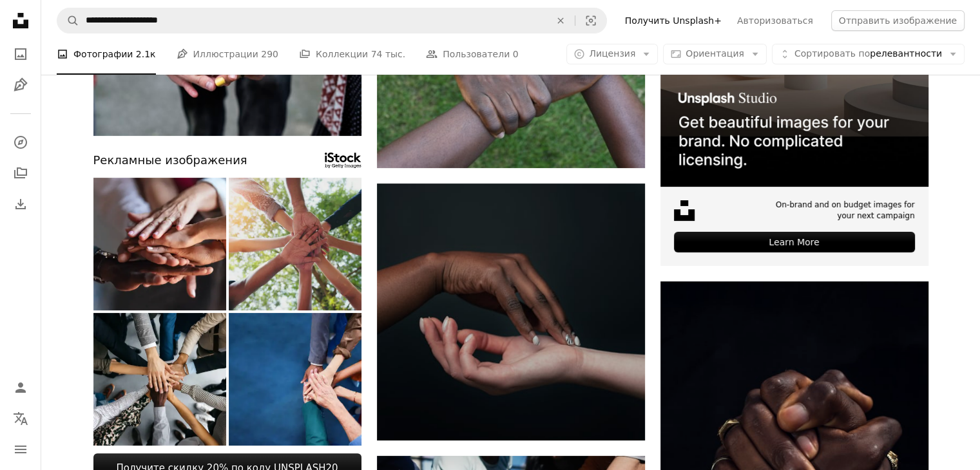  I want to click on a: Иллюстрации, so click(21, 85).